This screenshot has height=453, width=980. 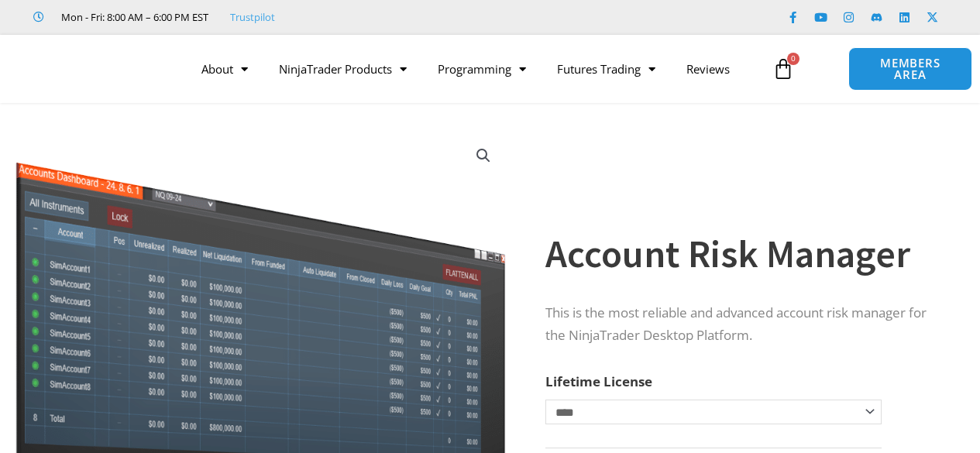 What do you see at coordinates (482, 69) in the screenshot?
I see `a: Programming` at bounding box center [482, 69].